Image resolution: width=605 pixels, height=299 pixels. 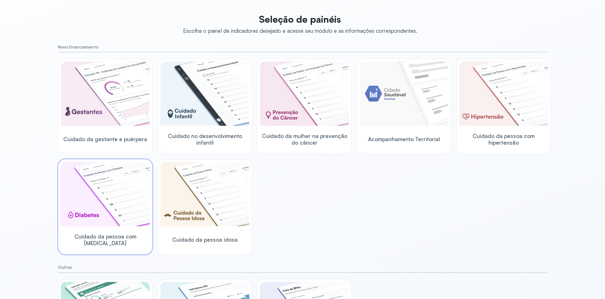 I want to click on span: Cuidado da gestante e puérpera, so click(x=105, y=139).